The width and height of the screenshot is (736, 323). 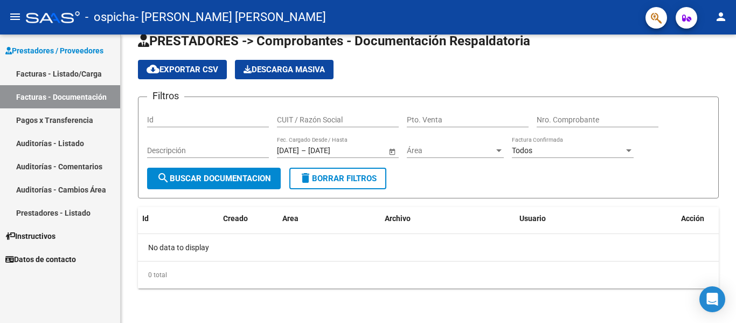 What do you see at coordinates (720, 17) in the screenshot?
I see `mat-icon: person` at bounding box center [720, 17].